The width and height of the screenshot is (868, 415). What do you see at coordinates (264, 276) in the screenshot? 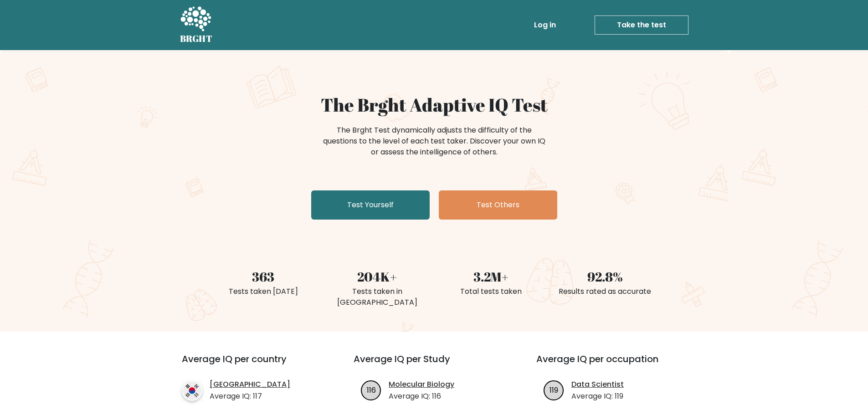
I see `div: 363` at bounding box center [264, 276].